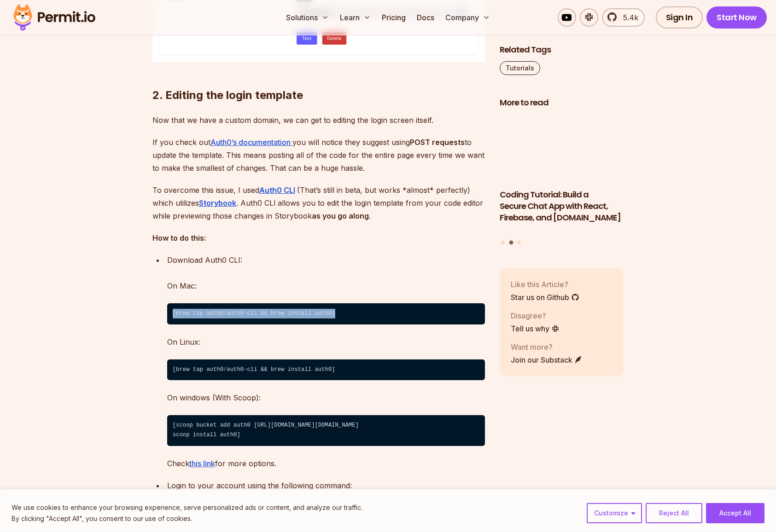 This screenshot has width=776, height=532. What do you see at coordinates (614, 513) in the screenshot?
I see `button: Customize` at bounding box center [614, 513].